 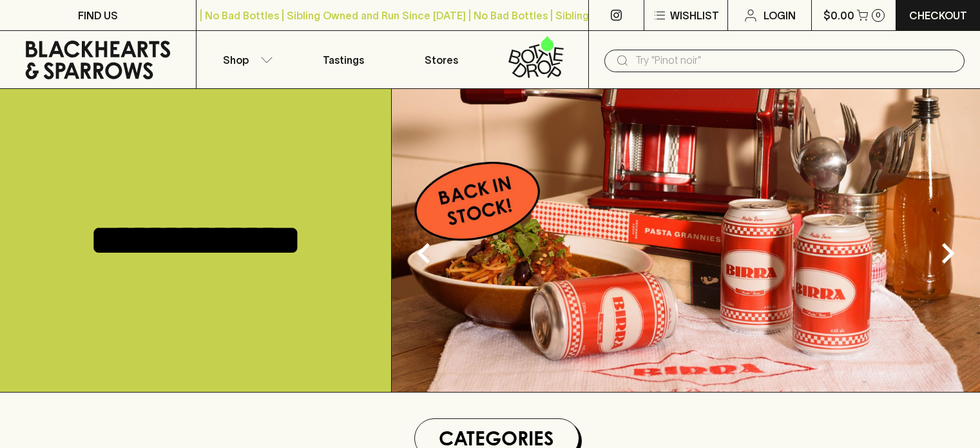 I want to click on p: Stores, so click(x=441, y=60).